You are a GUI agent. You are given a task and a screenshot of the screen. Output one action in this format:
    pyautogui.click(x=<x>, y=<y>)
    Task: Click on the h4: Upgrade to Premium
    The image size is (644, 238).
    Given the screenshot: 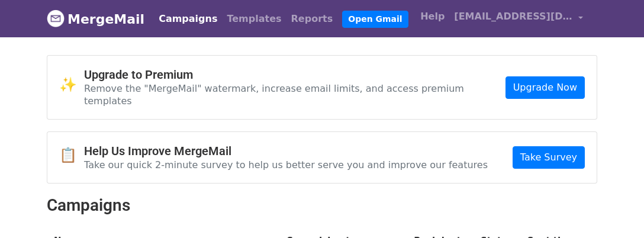 What is the action you would take?
    pyautogui.click(x=295, y=74)
    